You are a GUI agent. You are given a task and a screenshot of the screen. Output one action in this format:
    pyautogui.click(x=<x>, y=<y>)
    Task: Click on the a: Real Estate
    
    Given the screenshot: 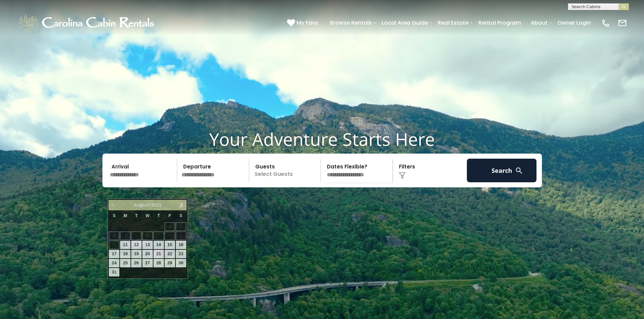 What is the action you would take?
    pyautogui.click(x=453, y=23)
    